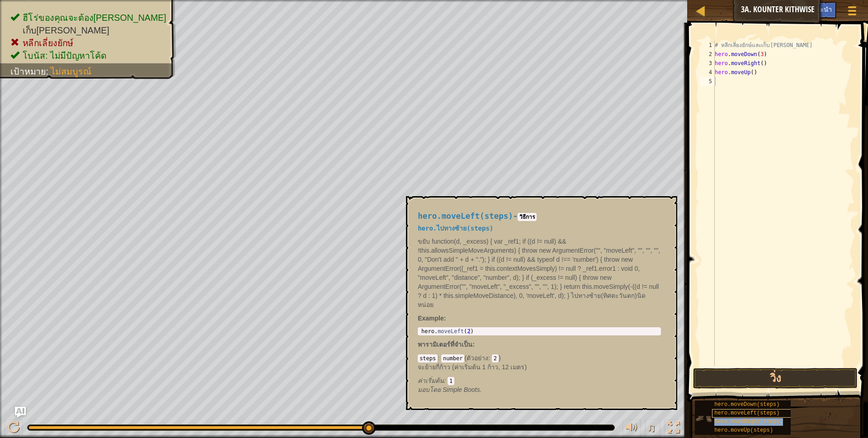  Describe the element at coordinates (787, 9) in the screenshot. I see `span: Ask AI` at that location.